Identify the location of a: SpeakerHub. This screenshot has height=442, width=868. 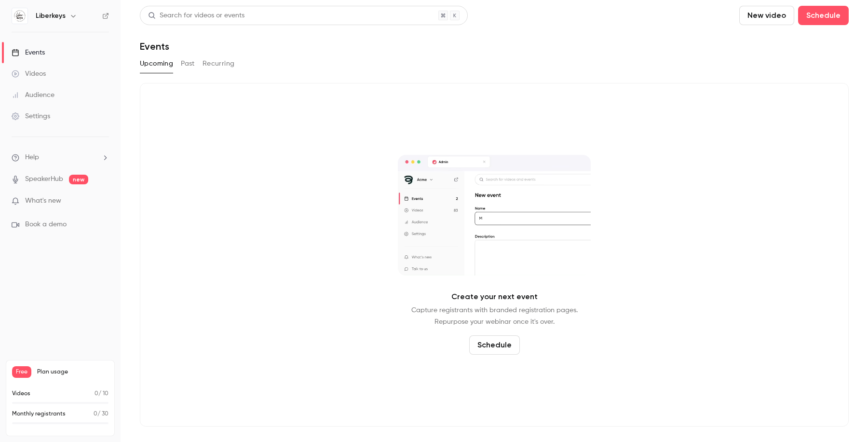
(44, 179).